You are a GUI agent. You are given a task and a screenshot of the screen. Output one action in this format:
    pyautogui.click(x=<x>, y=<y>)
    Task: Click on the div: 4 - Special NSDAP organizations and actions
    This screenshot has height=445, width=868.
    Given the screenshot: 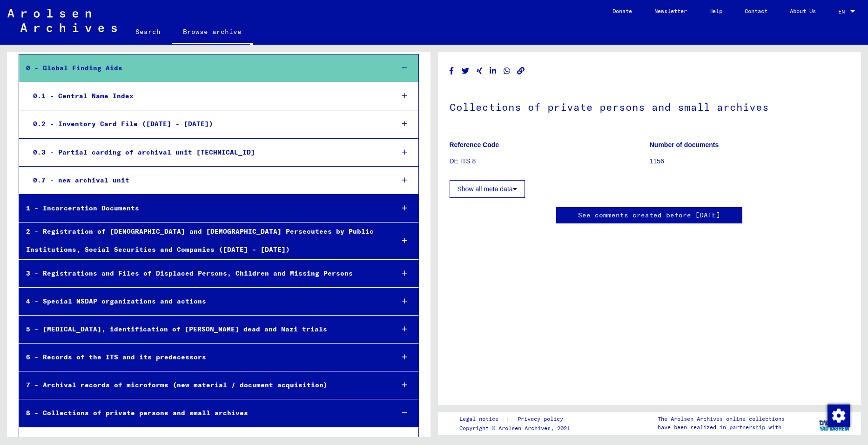 What is the action you would take?
    pyautogui.click(x=203, y=301)
    